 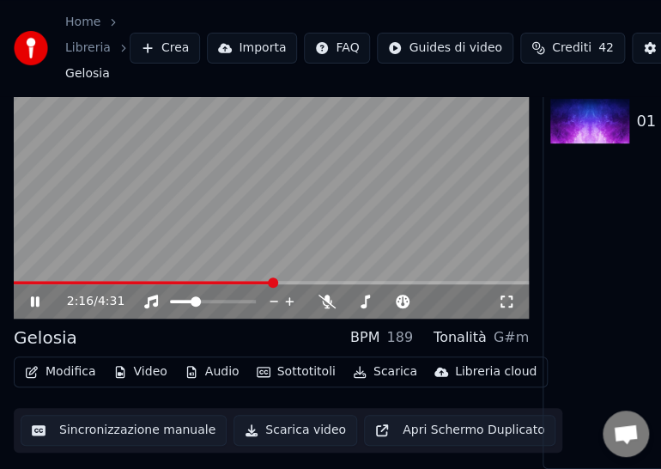 I want to click on button: Video, so click(x=140, y=372).